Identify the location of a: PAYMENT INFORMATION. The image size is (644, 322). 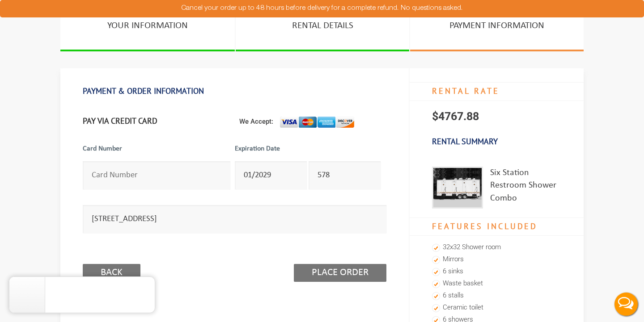
(497, 27).